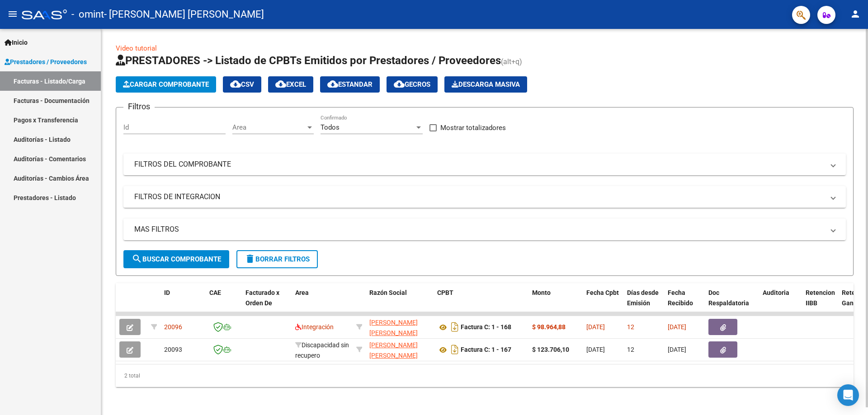  Describe the element at coordinates (479, 197) in the screenshot. I see `mat-panel-title: FILTROS DE INTEGRACION` at that location.